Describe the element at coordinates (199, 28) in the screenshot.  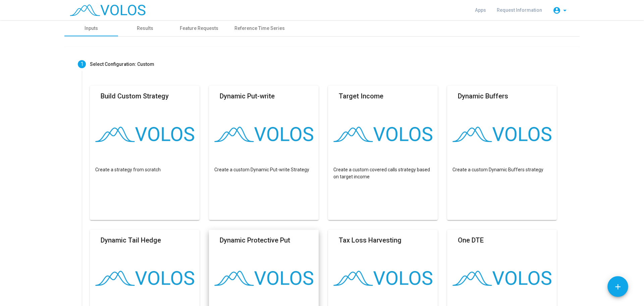
I see `div: Feature Requests` at that location.